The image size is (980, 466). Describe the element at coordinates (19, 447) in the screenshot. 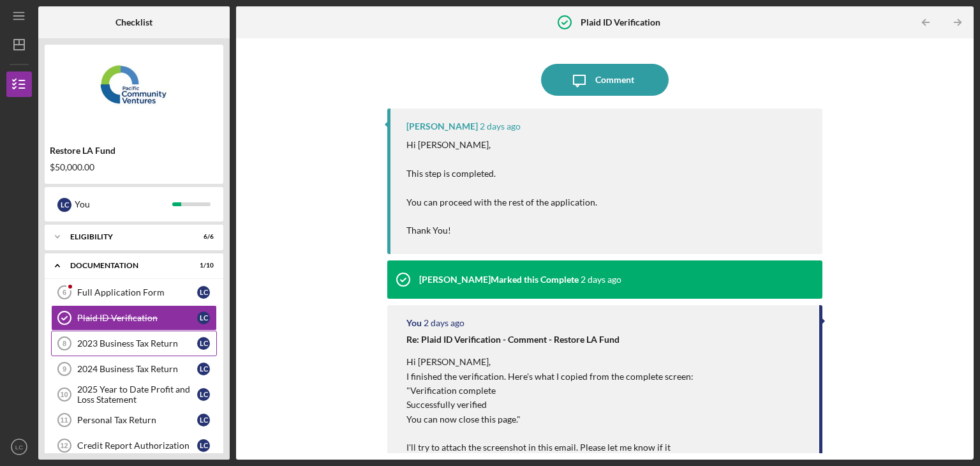

I see `text: LC` at that location.